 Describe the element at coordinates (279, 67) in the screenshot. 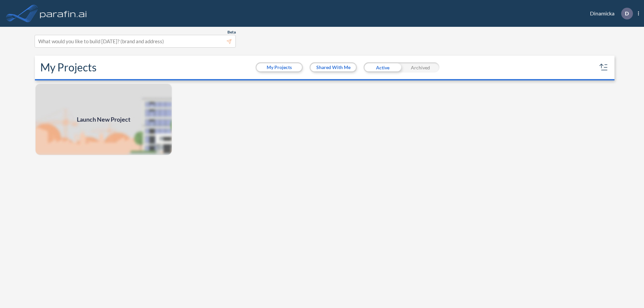

I see `button: My Projects` at that location.